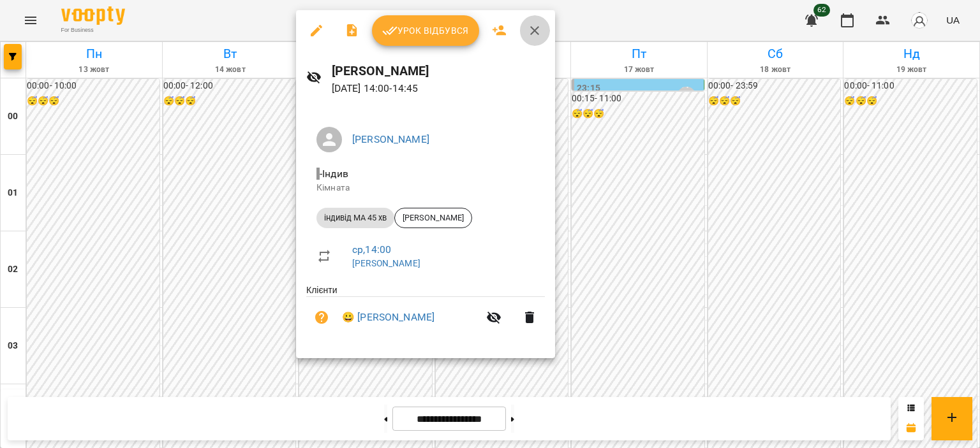 The image size is (980, 448). Describe the element at coordinates (426, 31) in the screenshot. I see `button: Урок відбувся` at that location.